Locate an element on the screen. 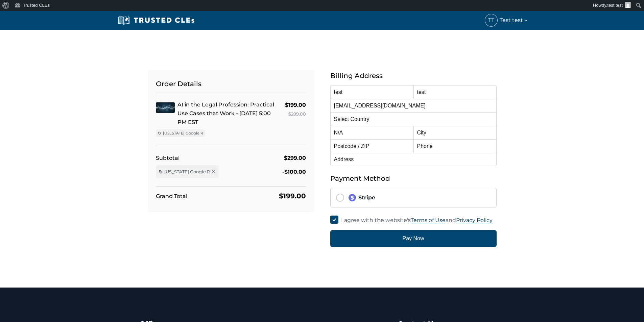  input: Address is located at coordinates (414, 159).